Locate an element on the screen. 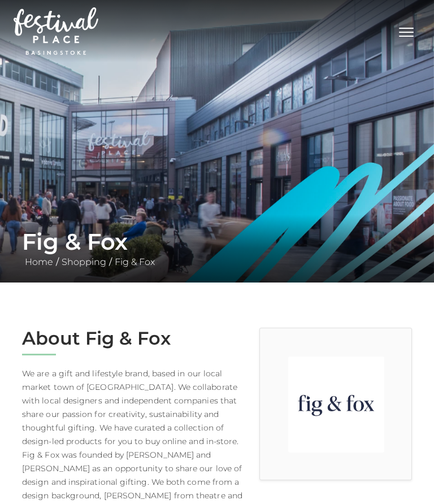 This screenshot has height=504, width=434. a: Home is located at coordinates (39, 262).